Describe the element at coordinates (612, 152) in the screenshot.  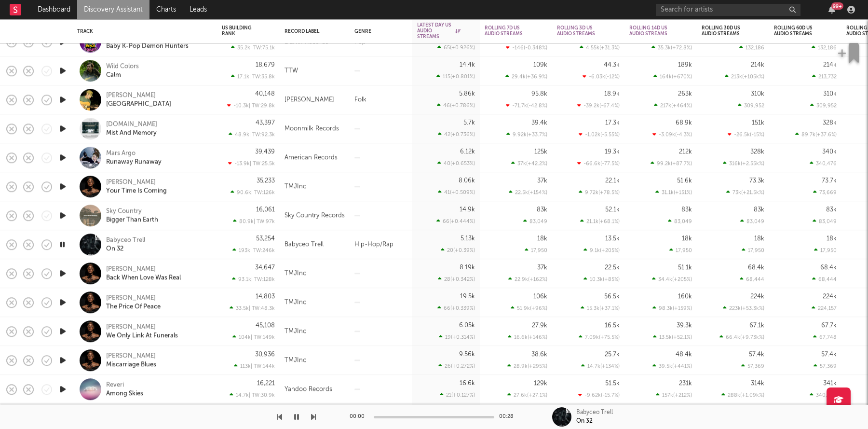
I see `div: 19.3k` at that location.